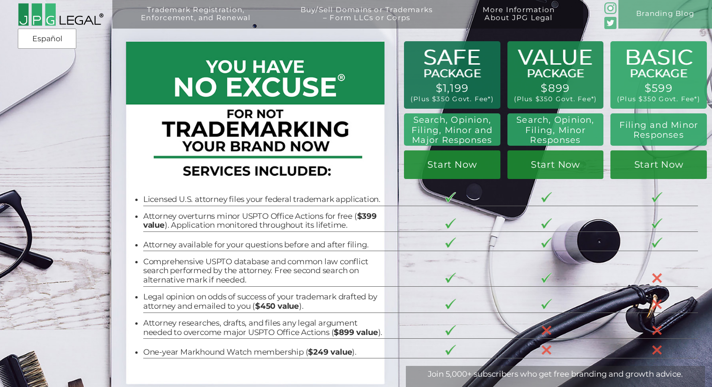  What do you see at coordinates (60, 15) in the screenshot?
I see `img: 2016-logo-black-letters-3-r.png` at bounding box center [60, 15].